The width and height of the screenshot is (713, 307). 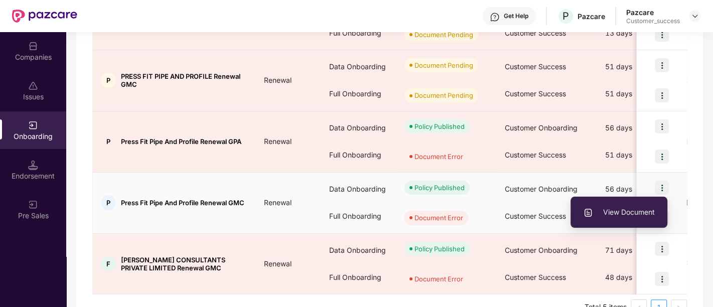 What do you see at coordinates (33, 86) in the screenshot?
I see `img: svg+xml;base64,PHN2ZyBpZD0iSXNzdWVzX2Rpc2FibGVkIiB4bWxucz0iaHR0cDovL3d3dy53My5vcmcvMjAwMC9zdmciIH...` at bounding box center [33, 86].